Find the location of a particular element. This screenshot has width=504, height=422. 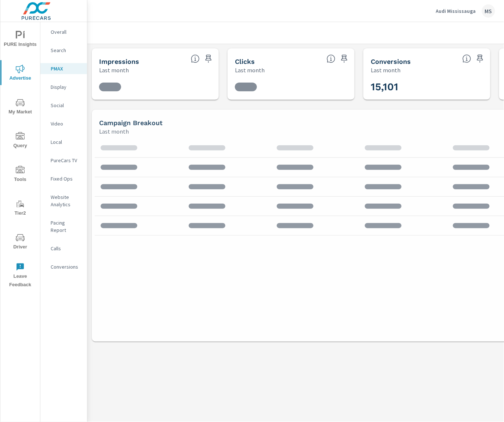

div: Video is located at coordinates (64, 124).